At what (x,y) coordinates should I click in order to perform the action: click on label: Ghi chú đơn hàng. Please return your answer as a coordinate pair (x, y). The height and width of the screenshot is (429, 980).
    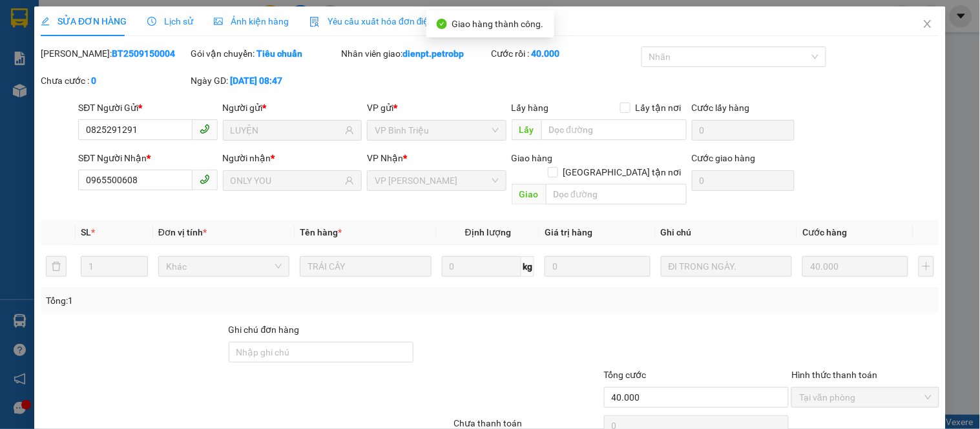
    Looking at the image, I should click on (264, 330).